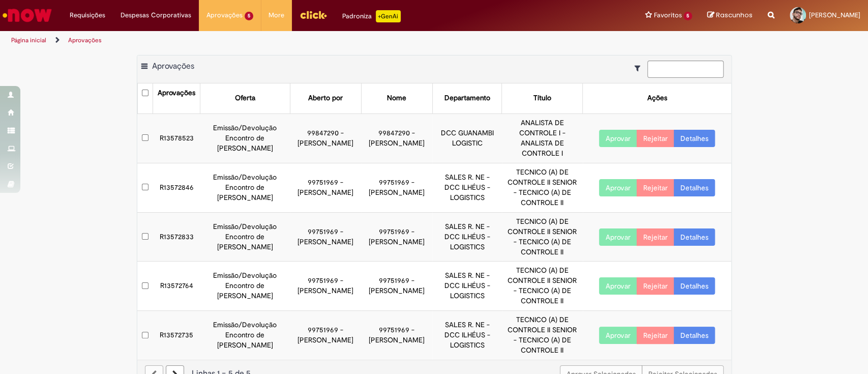 The image size is (868, 374). Describe the element at coordinates (27, 16) in the screenshot. I see `img: ServiceNow` at that location.